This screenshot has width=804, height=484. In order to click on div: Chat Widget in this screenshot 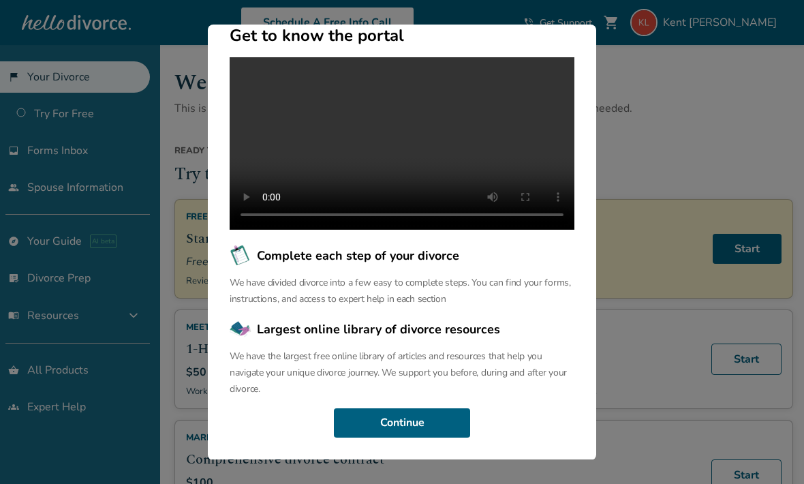, I will do `click(770, 451)`.